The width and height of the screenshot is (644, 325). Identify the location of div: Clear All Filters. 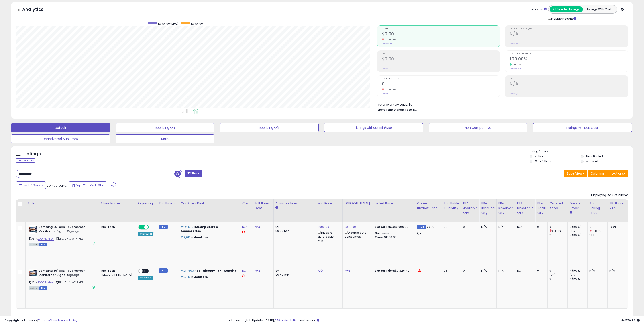
(25, 161).